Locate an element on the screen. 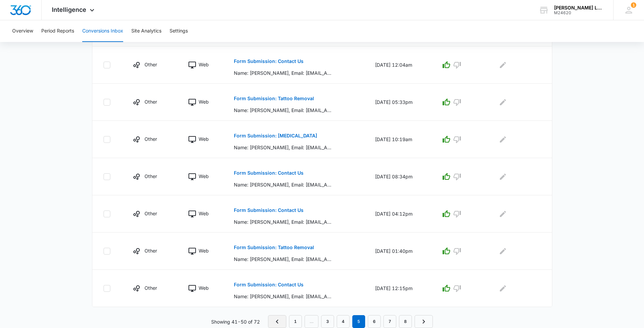  em: 5 is located at coordinates (359, 322).